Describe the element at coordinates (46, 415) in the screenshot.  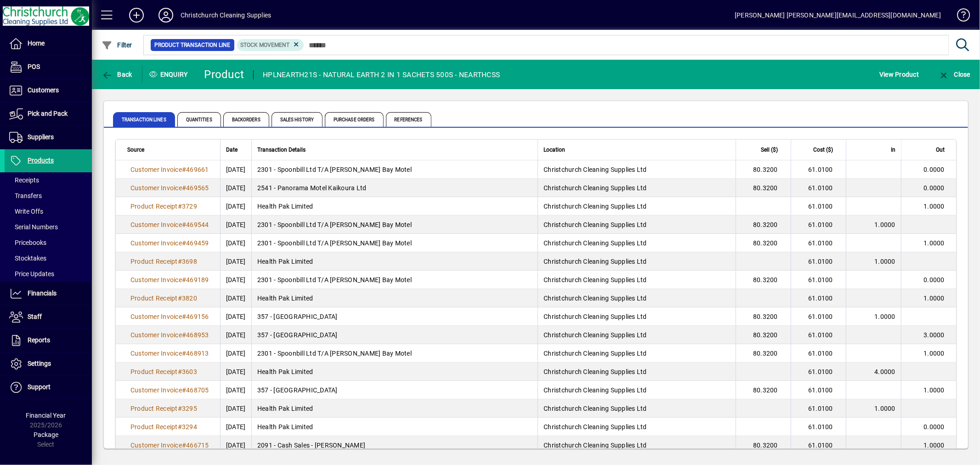
I see `span: Financial Year` at that location.